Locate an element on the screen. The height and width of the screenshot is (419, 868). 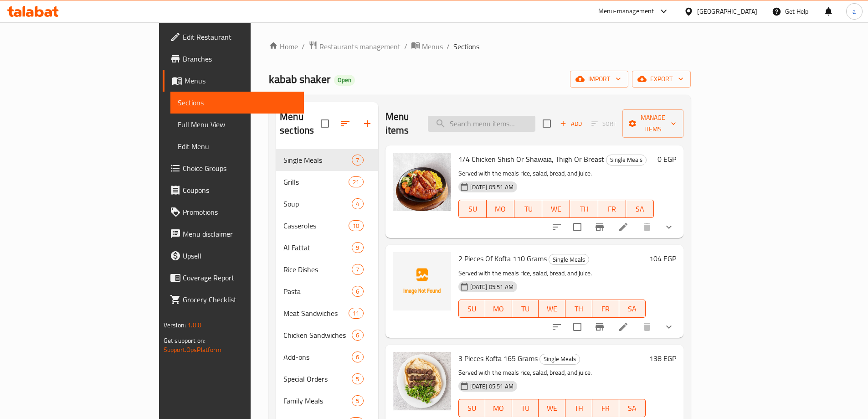
button: TH is located at coordinates (578, 308).